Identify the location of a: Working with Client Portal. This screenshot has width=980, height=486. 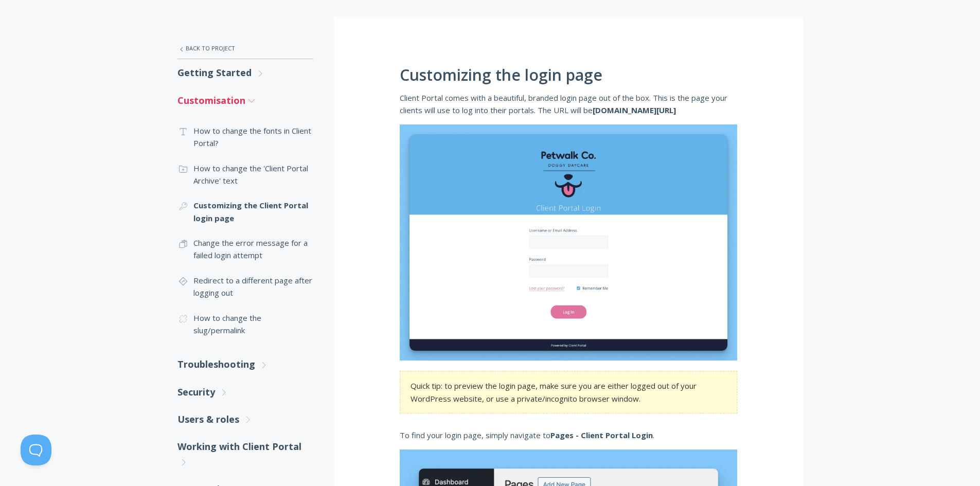
(245, 454).